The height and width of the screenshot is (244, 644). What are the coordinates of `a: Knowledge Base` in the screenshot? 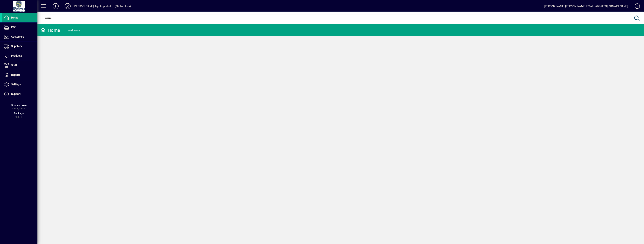 It's located at (636, 7).